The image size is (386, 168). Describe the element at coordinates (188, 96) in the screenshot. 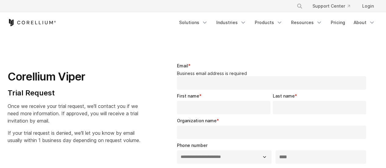

I see `span: First name` at that location.